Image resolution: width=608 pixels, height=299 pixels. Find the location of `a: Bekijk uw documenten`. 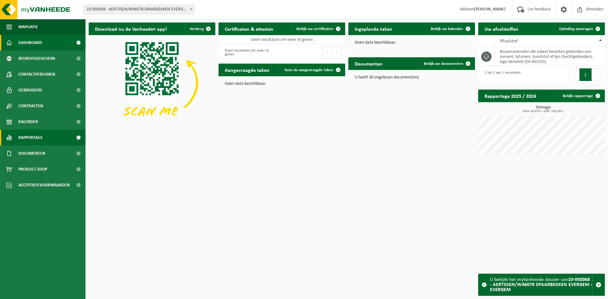

a: Bekijk uw documenten is located at coordinates (446, 64).